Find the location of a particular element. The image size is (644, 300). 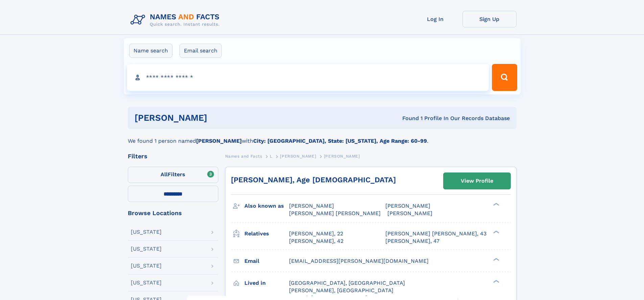

h3: Relatives is located at coordinates (267, 234).